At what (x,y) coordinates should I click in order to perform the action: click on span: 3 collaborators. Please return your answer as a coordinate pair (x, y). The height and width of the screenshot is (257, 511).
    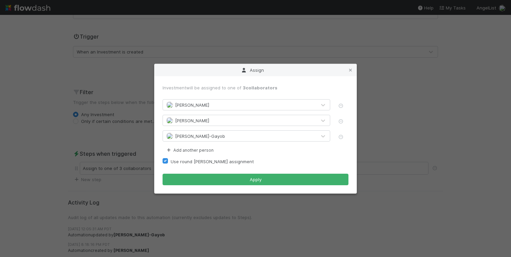
    Looking at the image, I should click on (260, 88).